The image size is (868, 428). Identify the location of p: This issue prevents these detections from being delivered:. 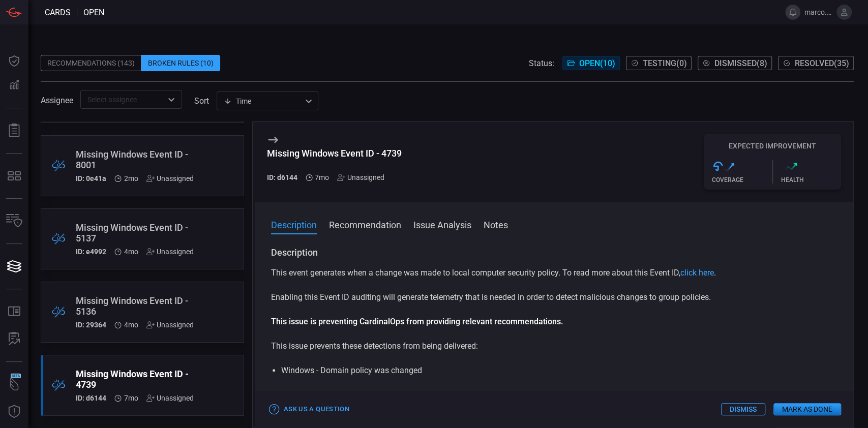
(553, 346).